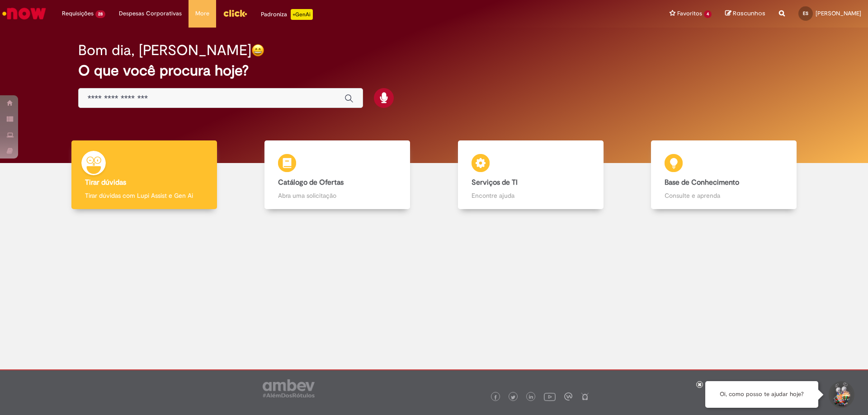 This screenshot has width=868, height=415. What do you see at coordinates (530, 196) in the screenshot?
I see `p: Encontre ajuda` at bounding box center [530, 196].